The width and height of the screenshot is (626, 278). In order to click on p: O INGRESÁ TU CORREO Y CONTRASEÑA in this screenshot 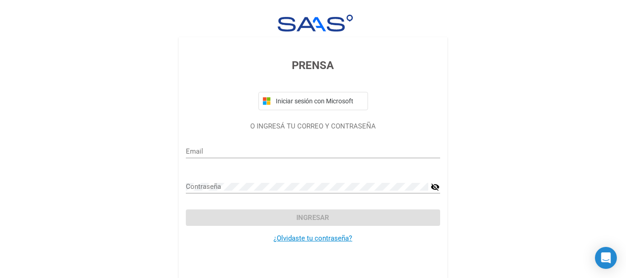, I will do `click(313, 126)`.